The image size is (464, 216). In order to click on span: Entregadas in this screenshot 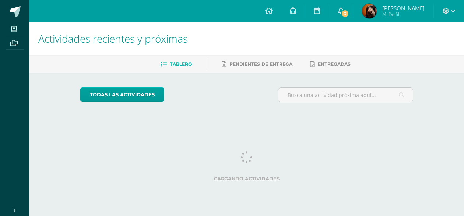, I will do `click(334, 64)`.